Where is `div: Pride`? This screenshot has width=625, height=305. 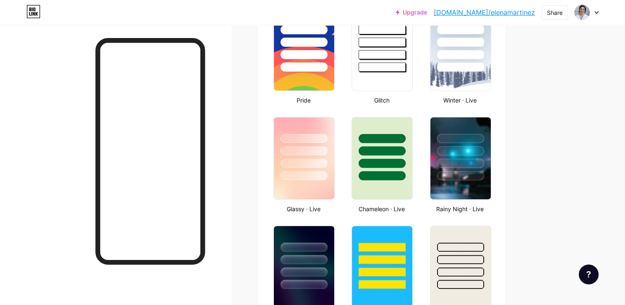
div: Pride is located at coordinates (303, 100).